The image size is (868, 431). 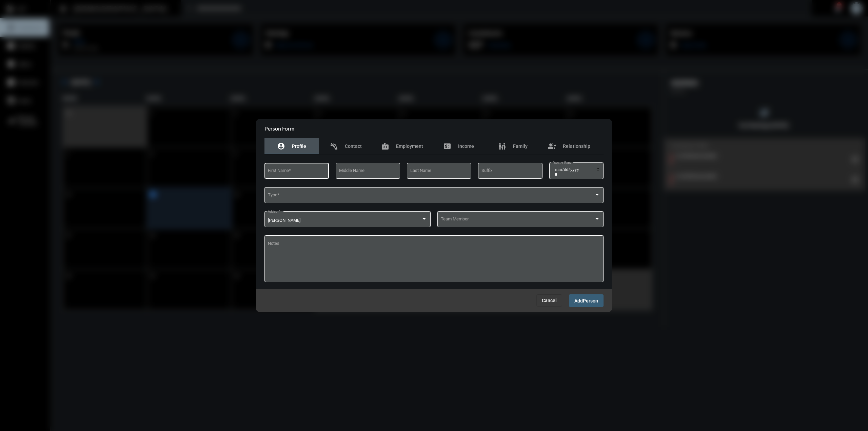 What do you see at coordinates (590, 300) in the screenshot?
I see `span: Person` at bounding box center [590, 300].